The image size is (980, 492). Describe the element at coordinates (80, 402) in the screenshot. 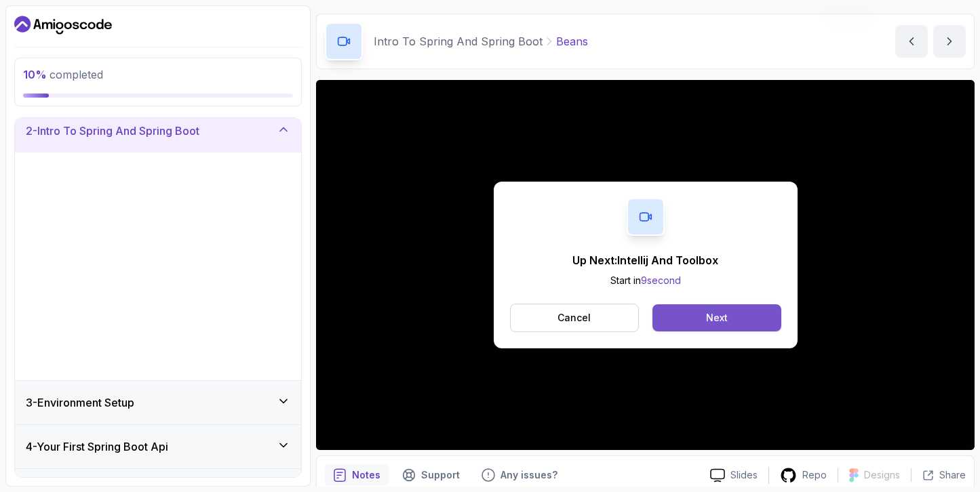

I see `h3: 3 - Environment Setup` at that location.